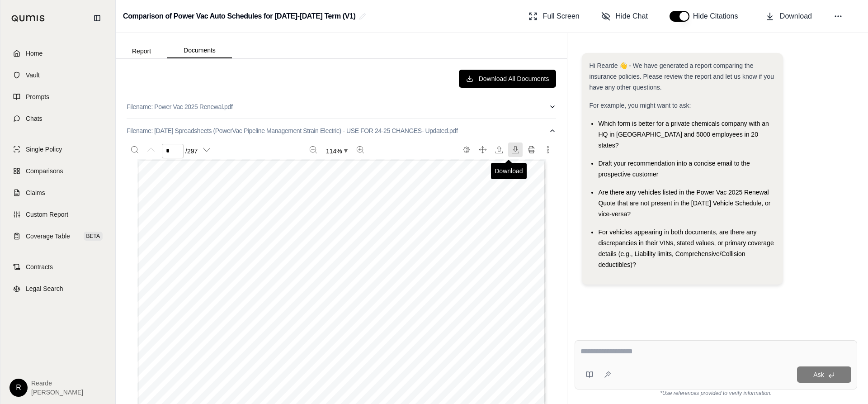 The height and width of the screenshot is (404, 868). Describe the element at coordinates (44, 289) in the screenshot. I see `span: Legal Search` at that location.